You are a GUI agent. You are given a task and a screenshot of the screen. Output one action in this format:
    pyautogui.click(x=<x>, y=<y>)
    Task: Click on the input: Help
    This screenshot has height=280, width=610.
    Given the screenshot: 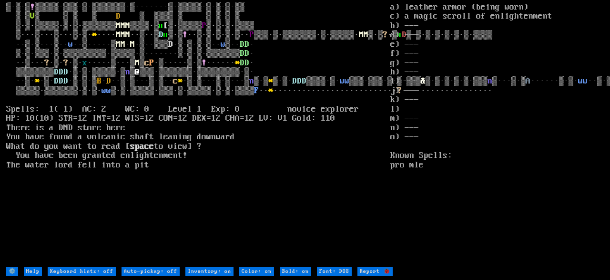 What is the action you would take?
    pyautogui.click(x=33, y=271)
    